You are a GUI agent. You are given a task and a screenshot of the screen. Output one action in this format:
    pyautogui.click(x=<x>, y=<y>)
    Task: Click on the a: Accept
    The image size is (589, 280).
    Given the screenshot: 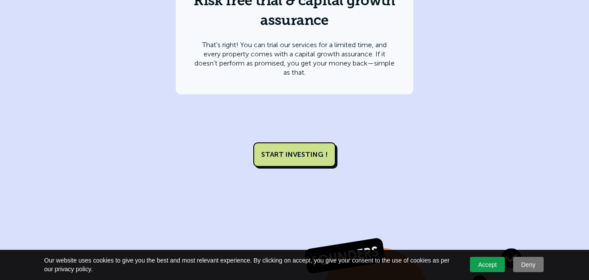 What is the action you would take?
    pyautogui.click(x=488, y=264)
    